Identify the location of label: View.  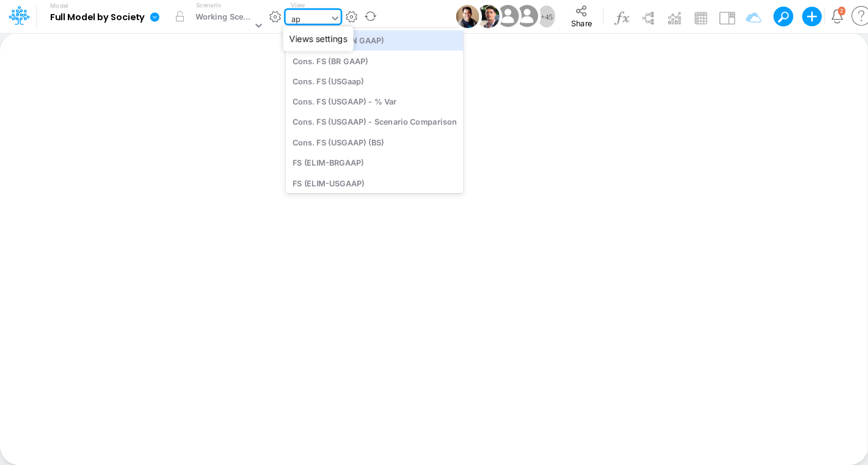
(298, 5).